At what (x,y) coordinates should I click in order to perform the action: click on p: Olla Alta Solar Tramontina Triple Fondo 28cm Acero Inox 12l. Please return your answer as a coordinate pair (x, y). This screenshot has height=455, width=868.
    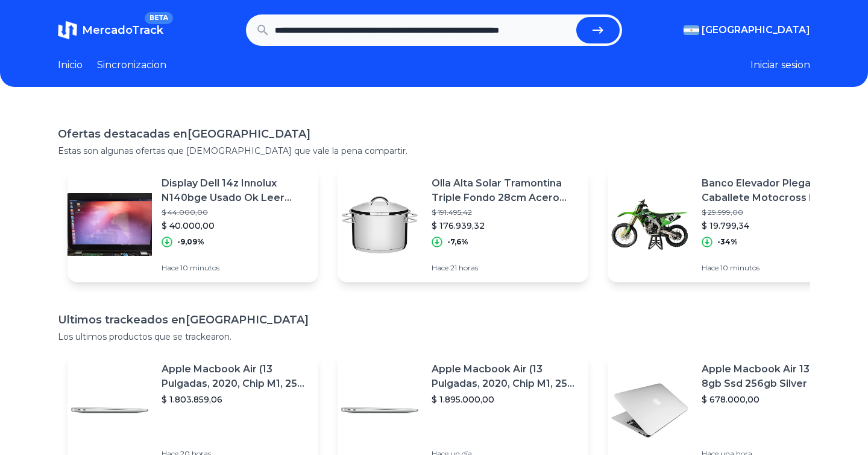
    Looking at the image, I should click on (506, 191).